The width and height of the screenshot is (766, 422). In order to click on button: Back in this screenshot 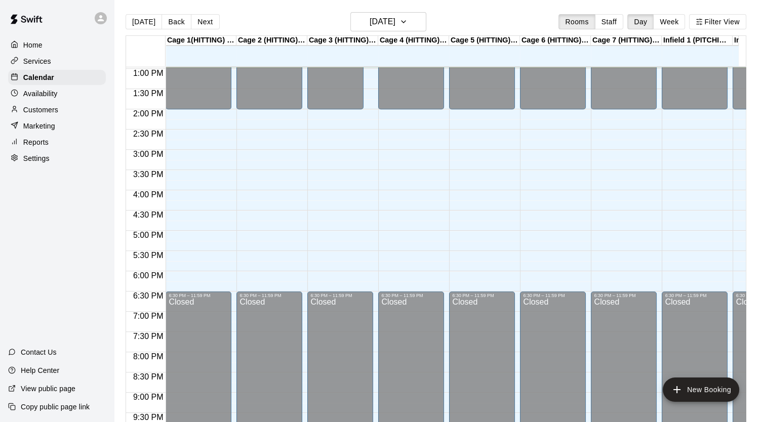, I will do `click(176, 22)`.